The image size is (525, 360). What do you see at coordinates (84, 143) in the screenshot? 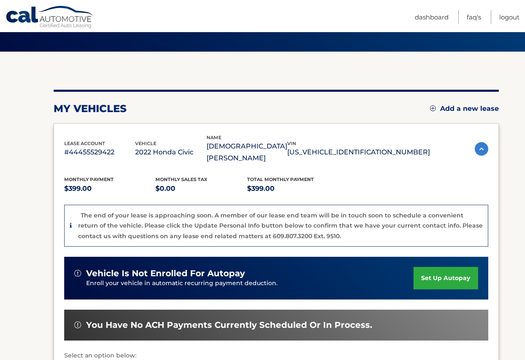
I see `span: lease account` at bounding box center [84, 143].